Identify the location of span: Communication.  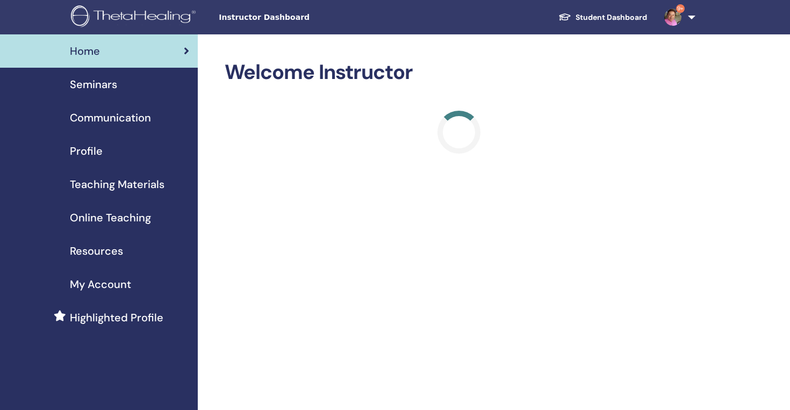
(110, 118).